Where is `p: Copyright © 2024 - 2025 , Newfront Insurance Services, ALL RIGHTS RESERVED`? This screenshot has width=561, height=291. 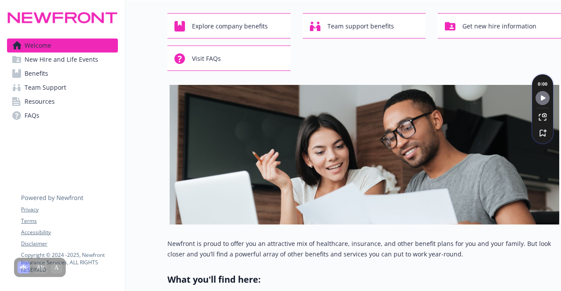 p: Copyright © 2024 - 2025 , Newfront Insurance Services, ALL RIGHTS RESERVED is located at coordinates (69, 262).